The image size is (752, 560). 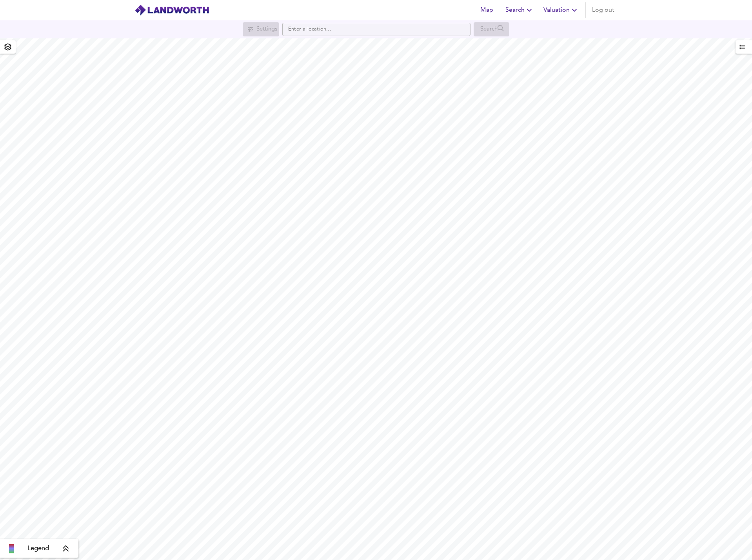 What do you see at coordinates (38, 549) in the screenshot?
I see `span: Legend` at bounding box center [38, 549].